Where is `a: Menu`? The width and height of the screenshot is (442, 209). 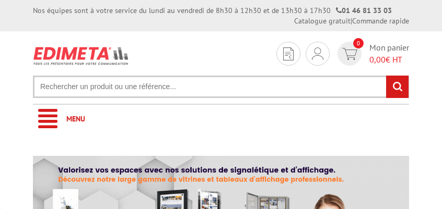
a: Menu is located at coordinates (221, 119).